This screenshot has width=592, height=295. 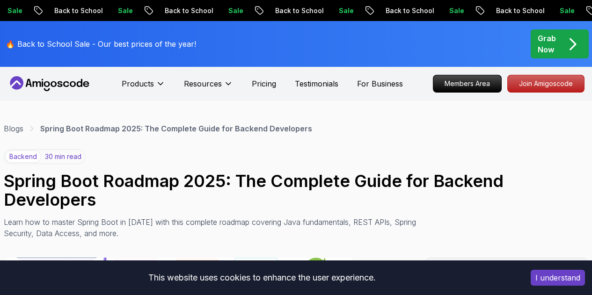 What do you see at coordinates (176, 129) in the screenshot?
I see `p: Spring Boot Roadmap 2025: The Complete Guide for Backend Developers` at bounding box center [176, 129].